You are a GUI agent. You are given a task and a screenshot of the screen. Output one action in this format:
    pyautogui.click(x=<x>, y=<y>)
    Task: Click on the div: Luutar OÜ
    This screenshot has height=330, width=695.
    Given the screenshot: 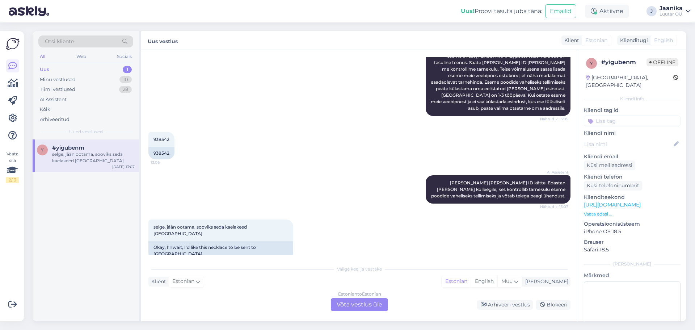 What is the action you would take?
    pyautogui.click(x=671, y=14)
    